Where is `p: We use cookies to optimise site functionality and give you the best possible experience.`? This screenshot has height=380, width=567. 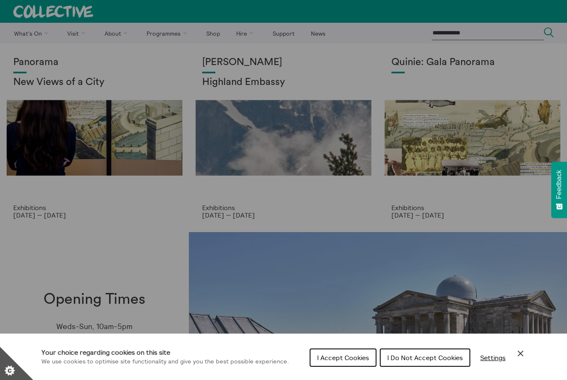 p: We use cookies to optimise site functionality and give you the best possible experience. is located at coordinates (165, 362).